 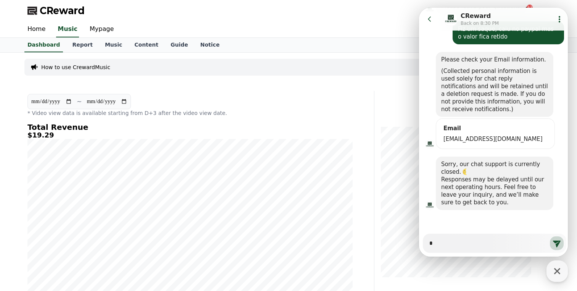 I want to click on div: Fiz um saque, caiu no paypal mas o valor fica retido, so click(x=89, y=25).